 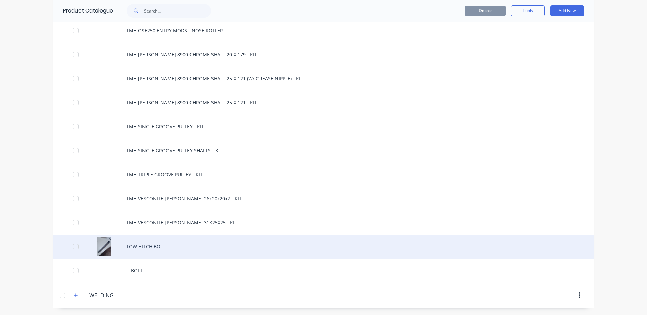 I want to click on div: TMH SINGLE GROOVE PULLEY SHAFTS - KIT, so click(x=323, y=150).